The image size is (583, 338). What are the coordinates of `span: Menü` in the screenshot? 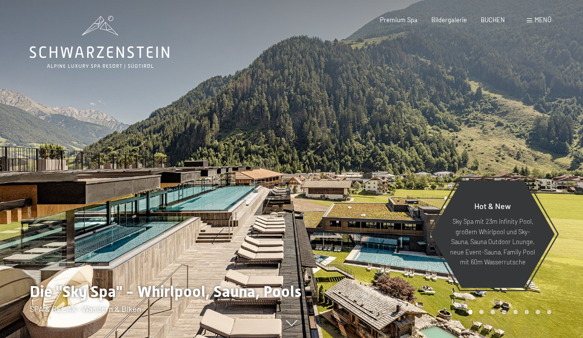 It's located at (543, 20).